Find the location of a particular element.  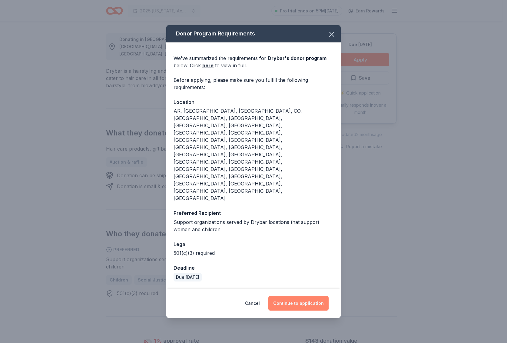

div: We've summarized the requirements for below. Click to view in full. is located at coordinates (253, 62).